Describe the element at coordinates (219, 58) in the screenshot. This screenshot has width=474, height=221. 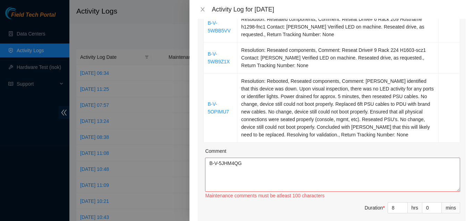
I see `a: B-V-5WB9Z1X` at that location.